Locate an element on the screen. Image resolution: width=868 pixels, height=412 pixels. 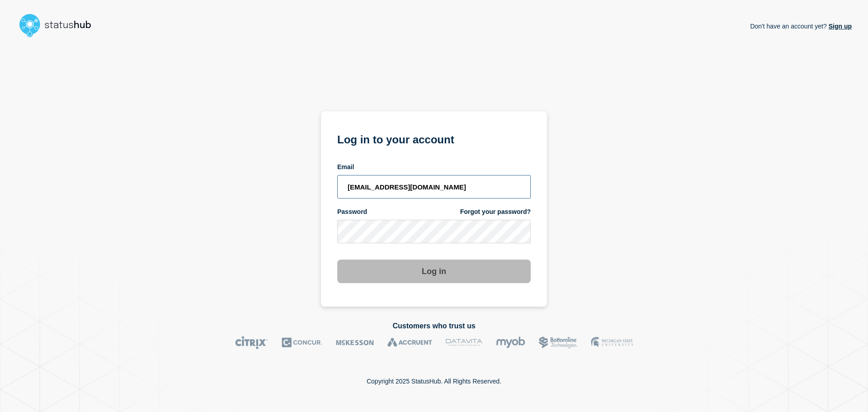
button: Log in is located at coordinates (434, 271).